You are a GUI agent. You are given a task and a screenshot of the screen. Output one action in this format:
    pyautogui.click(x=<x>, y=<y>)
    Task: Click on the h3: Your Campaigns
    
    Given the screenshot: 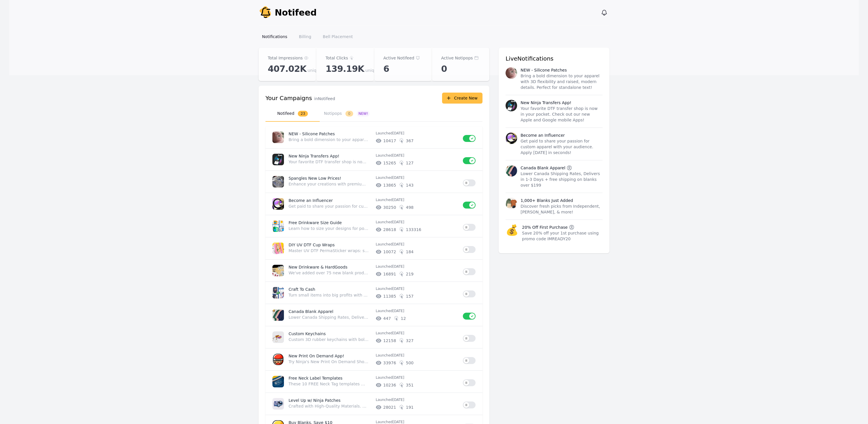 What is the action you would take?
    pyautogui.click(x=289, y=98)
    